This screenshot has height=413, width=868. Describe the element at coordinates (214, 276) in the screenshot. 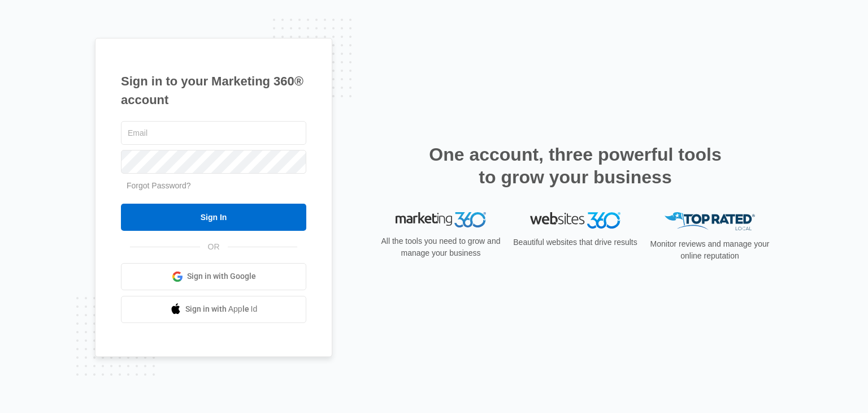

I see `a: Sign in with Google` at that location.